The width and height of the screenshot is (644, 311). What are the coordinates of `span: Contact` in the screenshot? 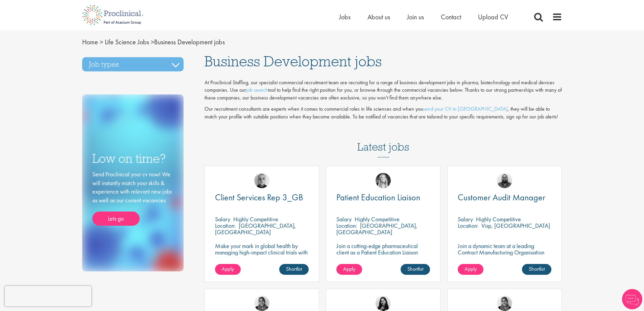 It's located at (451, 17).